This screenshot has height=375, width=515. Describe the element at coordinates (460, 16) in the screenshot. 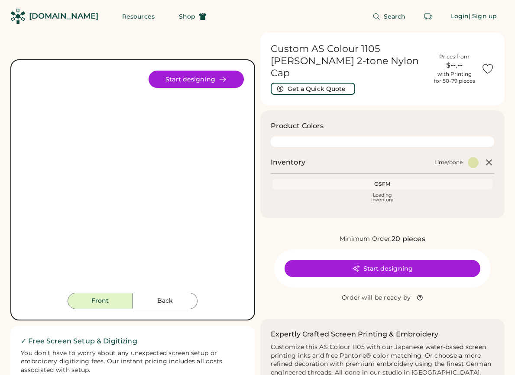

I see `div: Login` at that location.